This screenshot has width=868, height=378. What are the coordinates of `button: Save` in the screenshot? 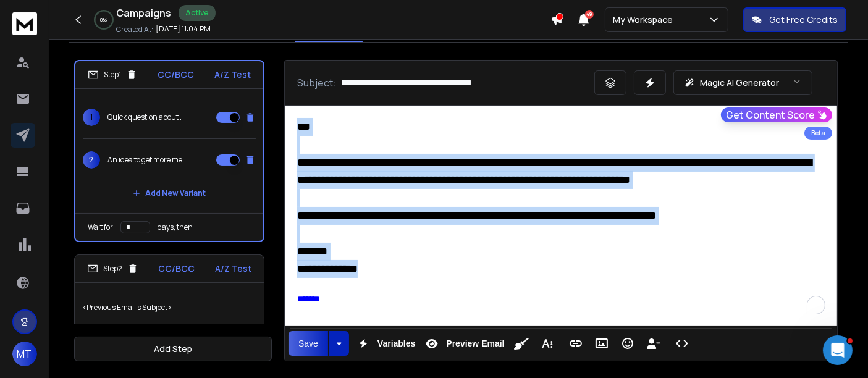 It's located at (308, 343).